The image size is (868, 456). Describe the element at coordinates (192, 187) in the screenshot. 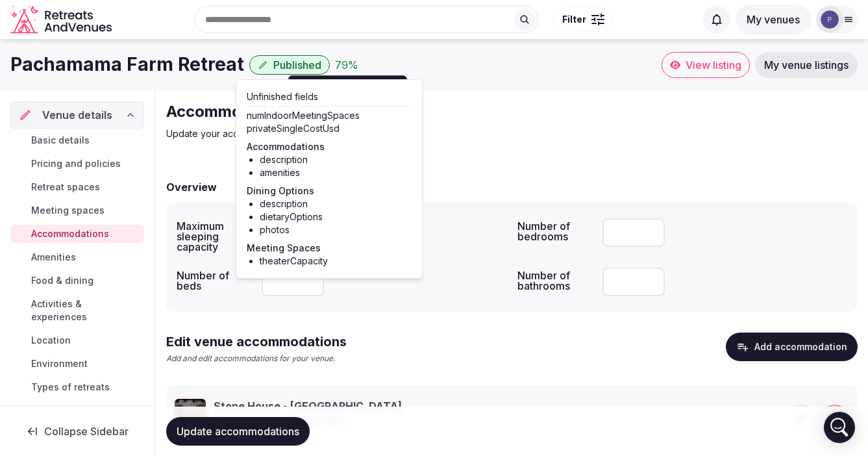

I see `h2: Overview` at that location.